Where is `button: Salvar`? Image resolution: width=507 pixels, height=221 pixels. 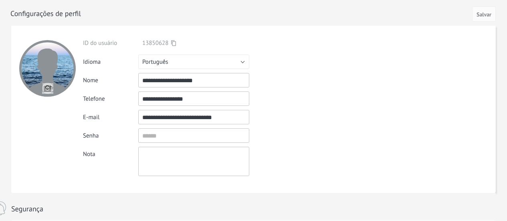
button: Salvar is located at coordinates (484, 14).